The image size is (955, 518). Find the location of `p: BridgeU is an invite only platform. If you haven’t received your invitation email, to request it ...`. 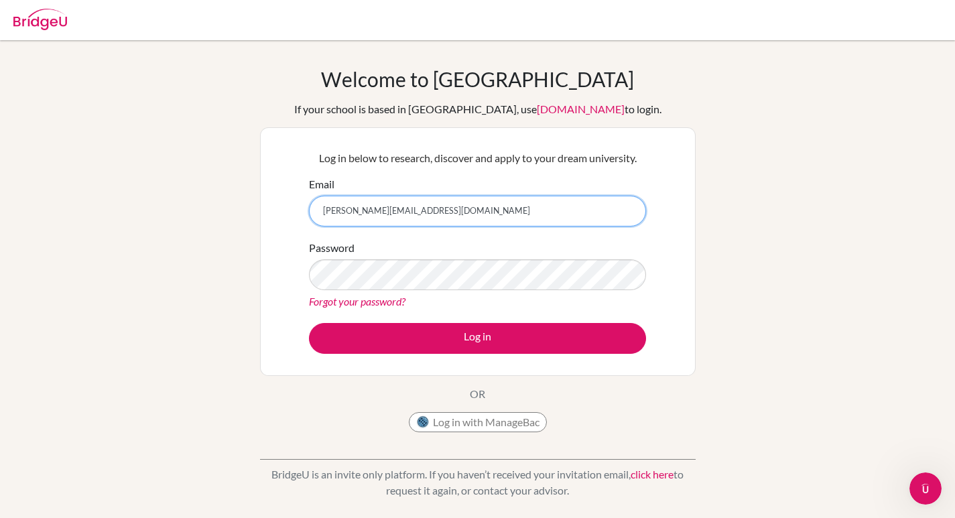

p: BridgeU is an invite only platform. If you haven’t received your invitation email, to request it ... is located at coordinates (478, 483).